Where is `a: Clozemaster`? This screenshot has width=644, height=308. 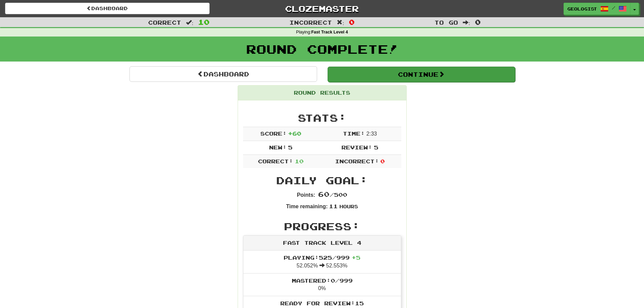 a: Clozemaster is located at coordinates (322, 9).